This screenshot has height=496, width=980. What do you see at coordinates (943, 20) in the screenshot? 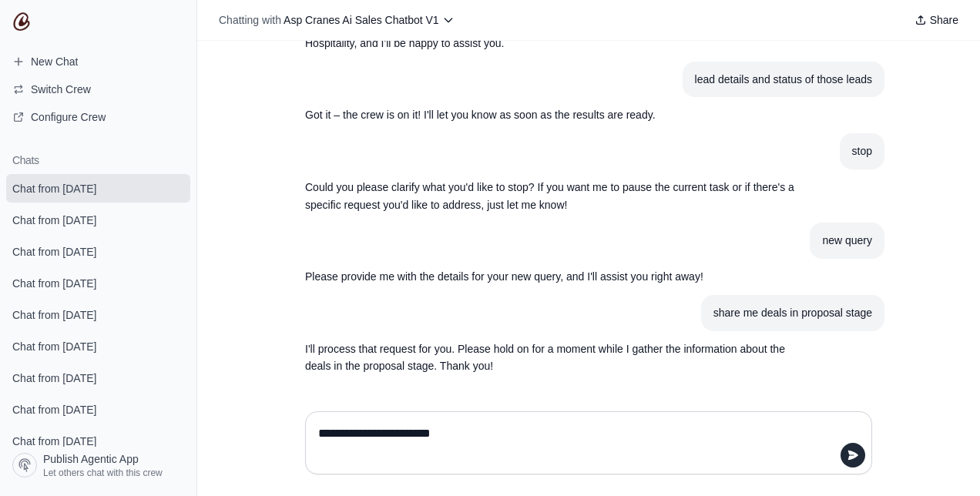
I see `span: Share` at bounding box center [943, 20].